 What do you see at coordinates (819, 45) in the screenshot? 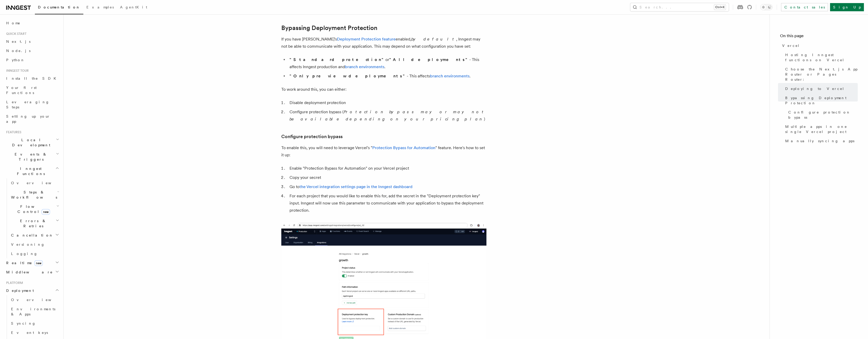
I see `a: Vercel` at bounding box center [819, 45].